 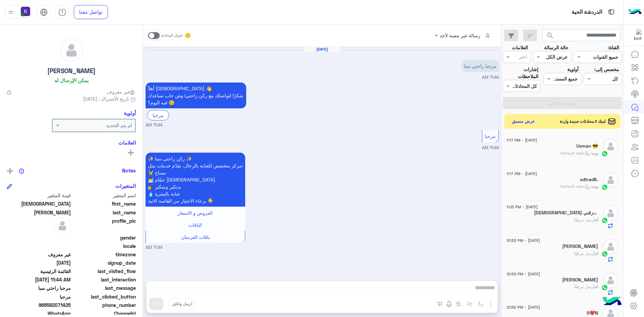 What do you see at coordinates (39, 212) in the screenshot?
I see `span: Ali` at bounding box center [39, 212].